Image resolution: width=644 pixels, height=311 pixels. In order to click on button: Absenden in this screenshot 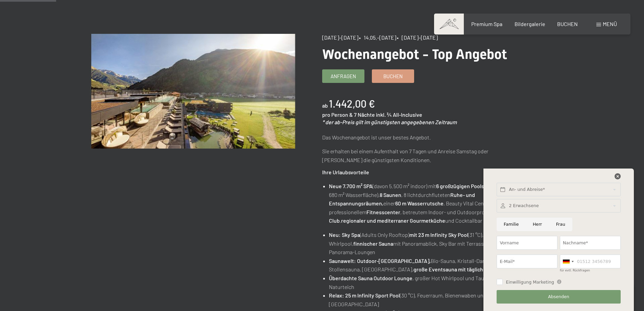, I will do `click(558, 297)`.